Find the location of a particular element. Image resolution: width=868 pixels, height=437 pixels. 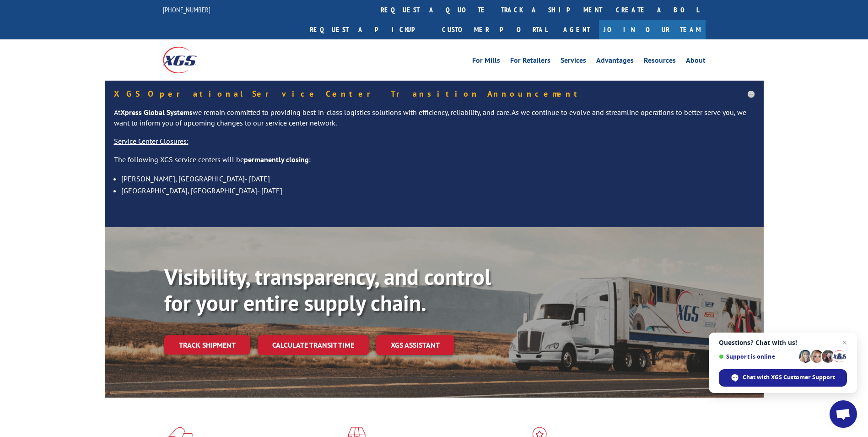

a: For Retailers is located at coordinates (530, 62).